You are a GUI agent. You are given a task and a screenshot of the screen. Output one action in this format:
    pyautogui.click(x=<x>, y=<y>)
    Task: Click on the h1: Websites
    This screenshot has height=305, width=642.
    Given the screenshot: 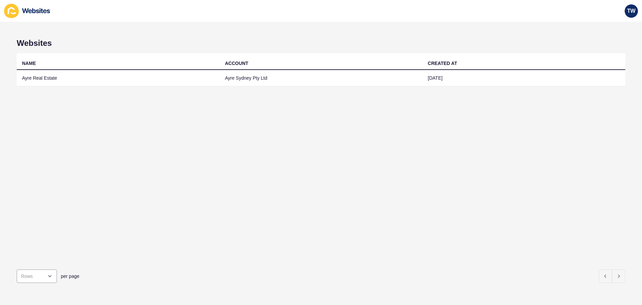 What is the action you would take?
    pyautogui.click(x=321, y=43)
    